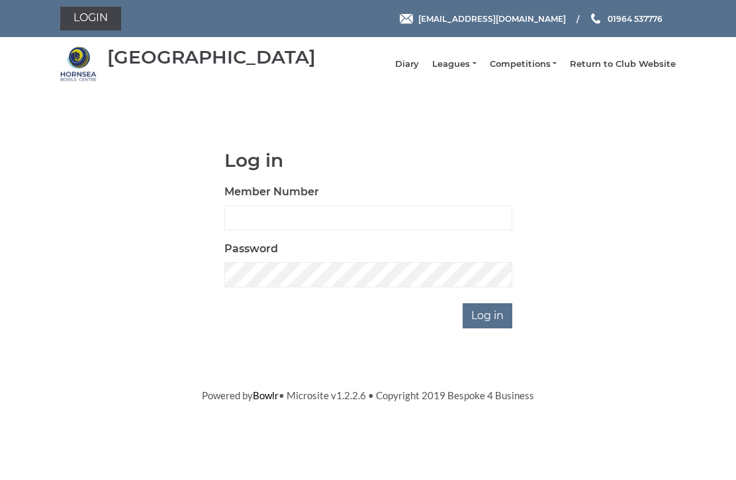 The image size is (736, 480). Describe the element at coordinates (368, 160) in the screenshot. I see `h1: Log in` at that location.